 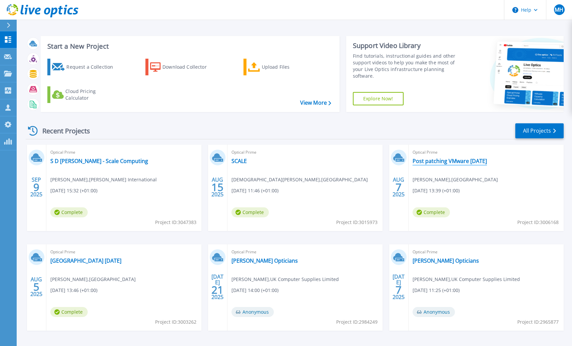 What do you see at coordinates (538, 223) in the screenshot?
I see `span: Project ID: 3006168` at bounding box center [538, 223].